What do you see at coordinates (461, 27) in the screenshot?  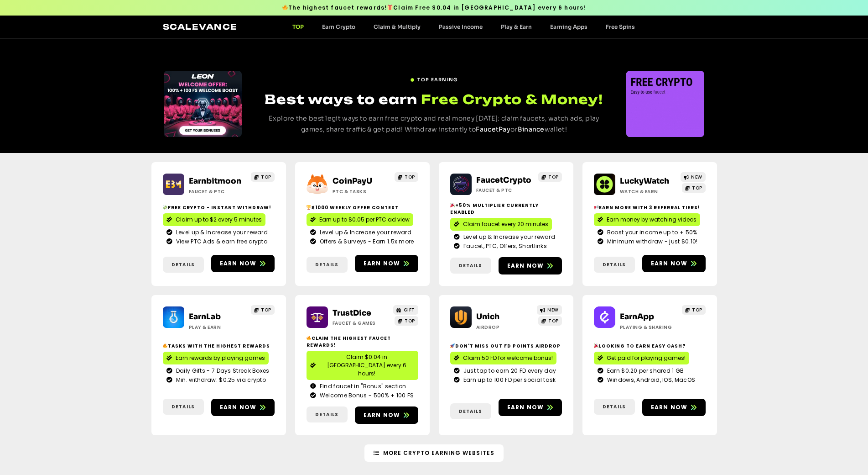 I see `a: Passive Income` at bounding box center [461, 27].